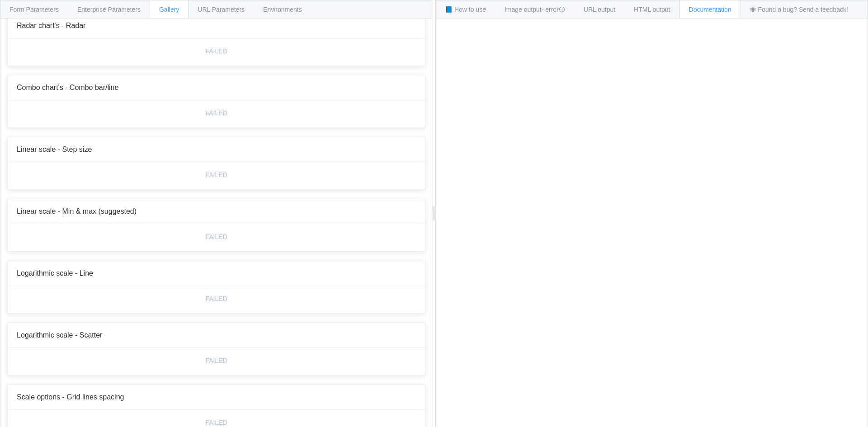  Describe the element at coordinates (553, 9) in the screenshot. I see `span: - error` at that location.